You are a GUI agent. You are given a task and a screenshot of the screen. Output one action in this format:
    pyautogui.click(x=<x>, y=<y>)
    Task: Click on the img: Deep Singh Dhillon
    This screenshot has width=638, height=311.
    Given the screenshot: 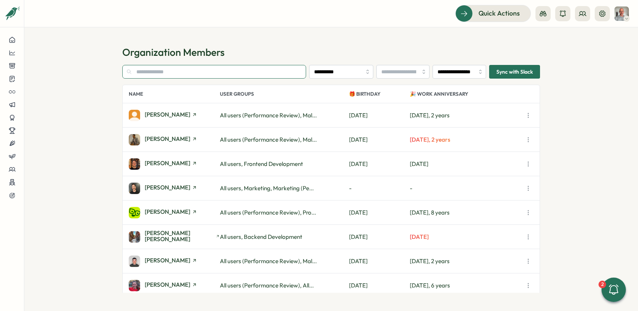 What is the action you would take?
    pyautogui.click(x=134, y=237)
    